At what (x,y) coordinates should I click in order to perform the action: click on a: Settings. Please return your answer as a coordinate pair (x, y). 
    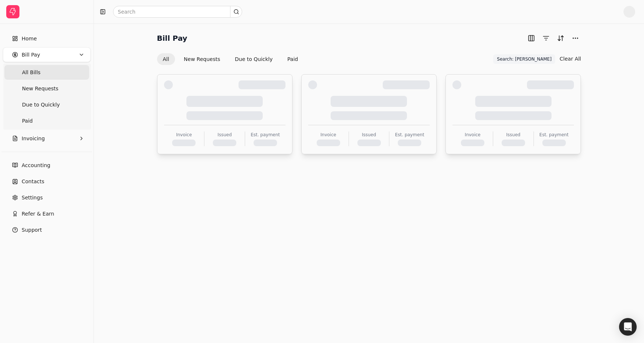
    Looking at the image, I should click on (47, 197).